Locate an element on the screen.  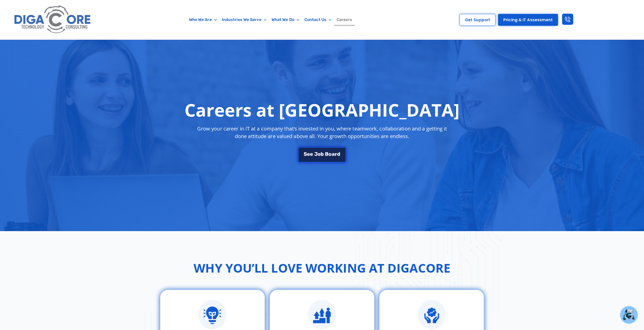
a: See Job Board is located at coordinates (322, 154).